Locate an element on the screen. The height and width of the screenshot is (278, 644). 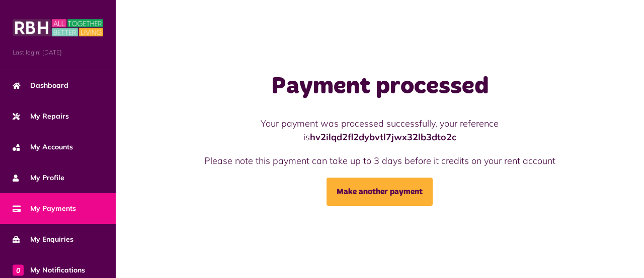
span: Dashboard is located at coordinates (40, 85).